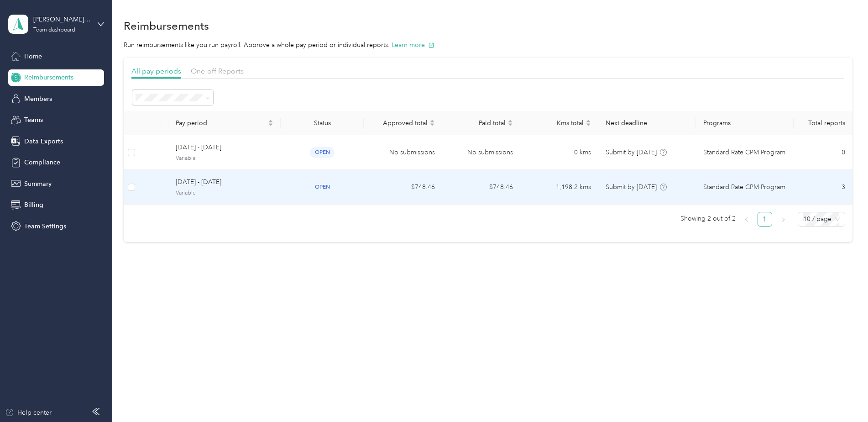  What do you see at coordinates (647, 123) in the screenshot?
I see `th: Next deadline` at bounding box center [647, 123].